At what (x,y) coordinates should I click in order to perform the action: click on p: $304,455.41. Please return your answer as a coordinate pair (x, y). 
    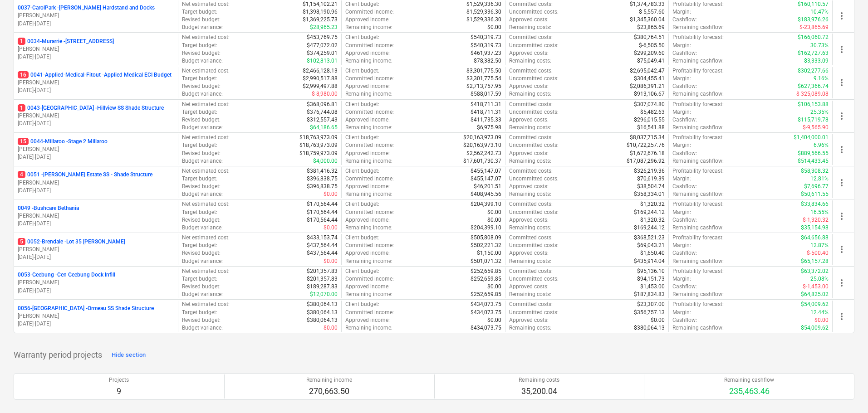
    Looking at the image, I should click on (649, 78).